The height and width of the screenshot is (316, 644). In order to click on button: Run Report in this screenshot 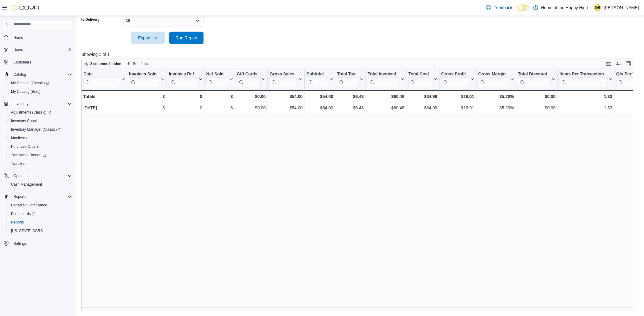, I will do `click(186, 38)`.